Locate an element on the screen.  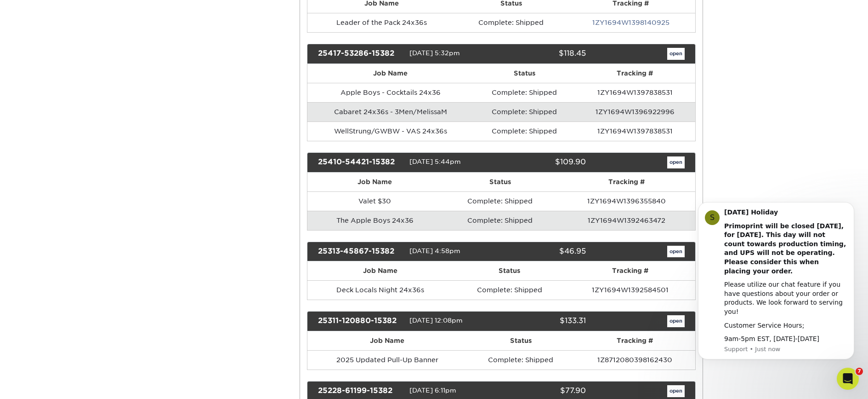
td: Apple Boys - Cocktails 24x36 is located at coordinates (391, 93).